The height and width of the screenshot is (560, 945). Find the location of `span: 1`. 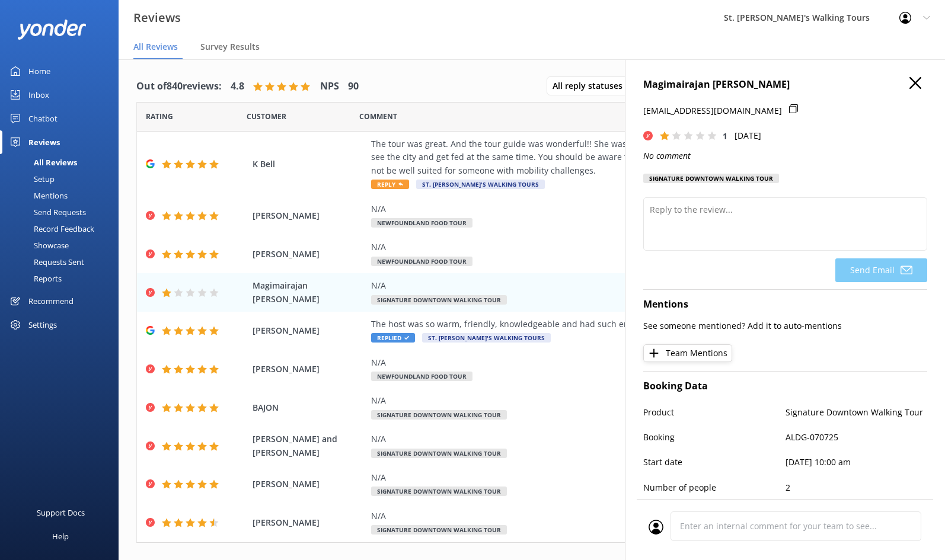

span: 1 is located at coordinates (725, 135).